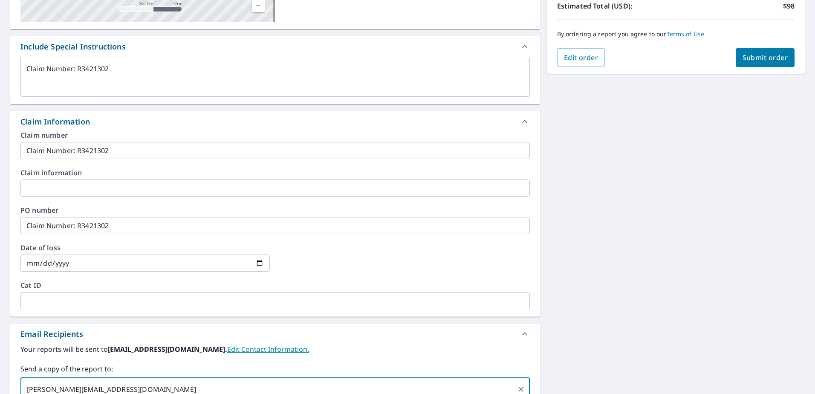 The width and height of the screenshot is (815, 394). What do you see at coordinates (616, 6) in the screenshot?
I see `p: Estimated Total (USD):` at bounding box center [616, 6].